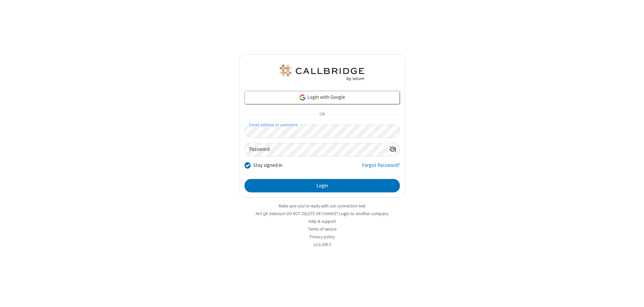 The height and width of the screenshot is (307, 644). I want to click on img: google-icon.png, so click(302, 98).